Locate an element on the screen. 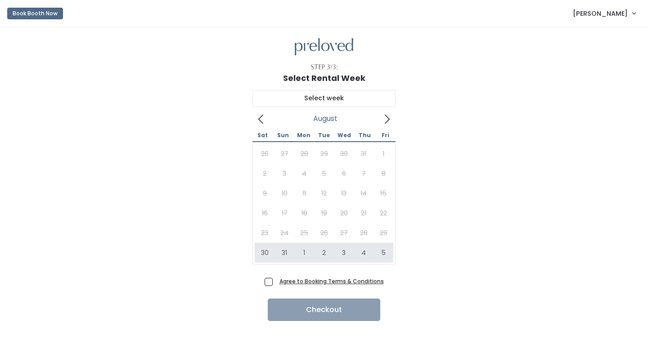 This screenshot has width=648, height=339. u: Agree to Booking Terms & Conditions is located at coordinates (332, 281).